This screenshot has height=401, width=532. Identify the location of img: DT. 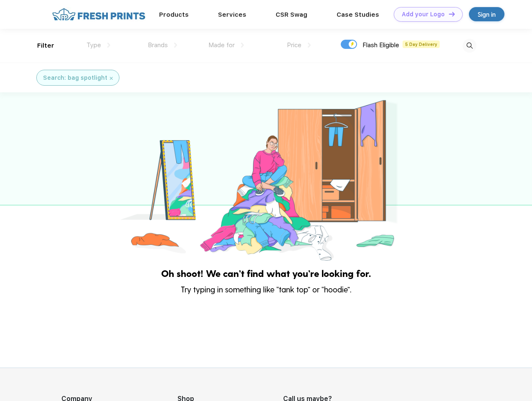
(452, 14).